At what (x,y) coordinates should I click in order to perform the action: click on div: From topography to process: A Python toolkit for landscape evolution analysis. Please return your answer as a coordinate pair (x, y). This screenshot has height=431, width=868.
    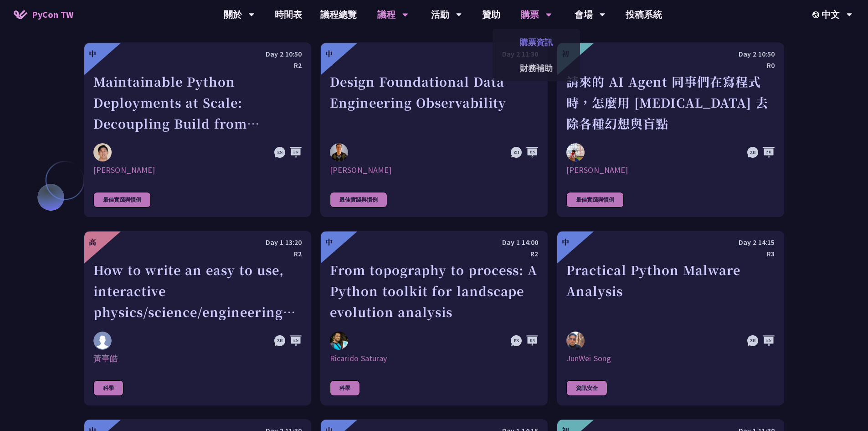
    Looking at the image, I should click on (434, 291).